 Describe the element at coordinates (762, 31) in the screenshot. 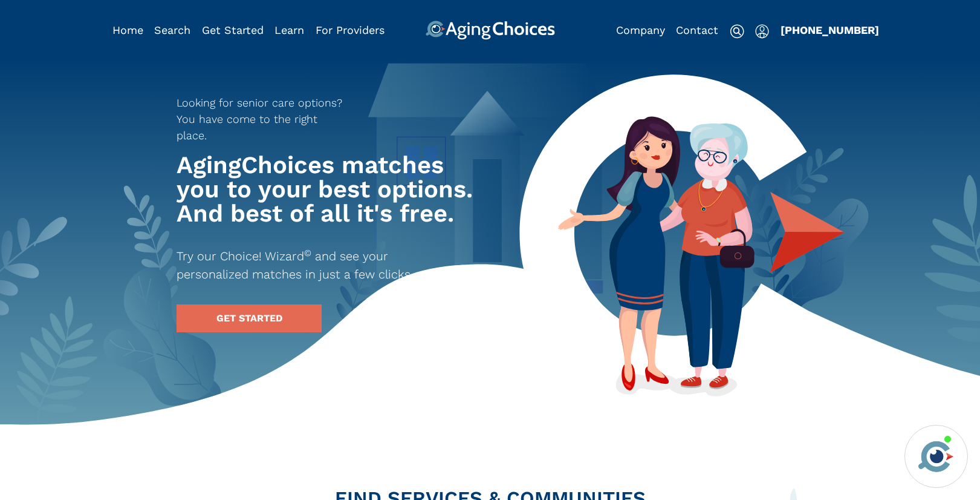

I see `img: user-icon.svg` at that location.